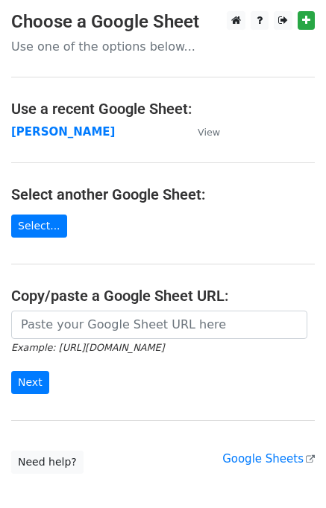 Image resolution: width=326 pixels, height=508 pixels. What do you see at coordinates (163, 109) in the screenshot?
I see `h4: Use a recent Google Sheet:` at bounding box center [163, 109].